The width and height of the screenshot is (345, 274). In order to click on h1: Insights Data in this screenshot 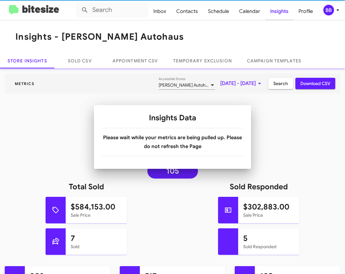, I will do `click(173, 118)`.